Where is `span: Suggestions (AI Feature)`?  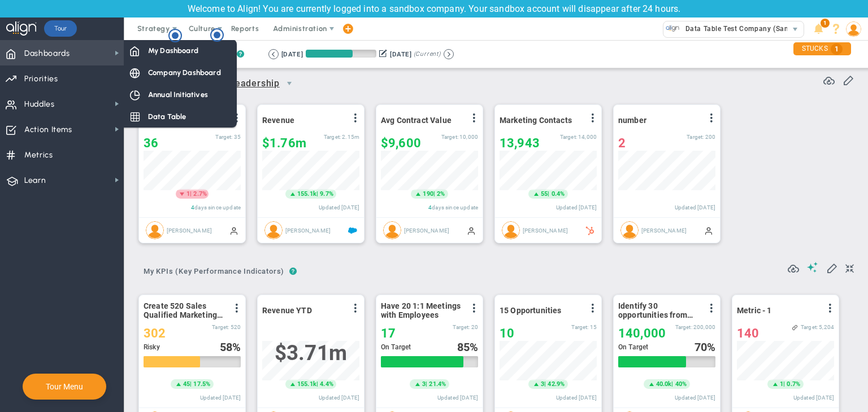
span: Suggestions (AI Feature) is located at coordinates (812, 267).